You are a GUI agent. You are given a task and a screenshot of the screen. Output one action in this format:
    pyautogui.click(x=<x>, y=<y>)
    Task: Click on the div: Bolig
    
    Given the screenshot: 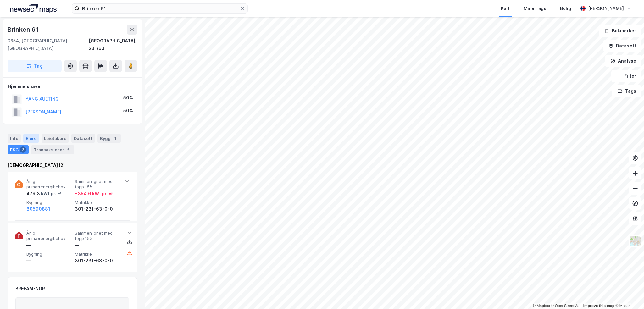 What is the action you would take?
    pyautogui.click(x=566, y=8)
    